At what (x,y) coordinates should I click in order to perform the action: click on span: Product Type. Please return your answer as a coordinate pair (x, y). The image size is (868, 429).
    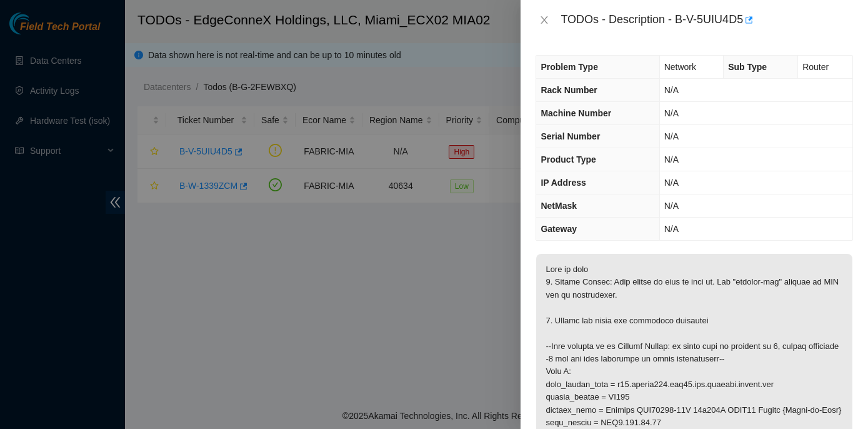
    Looking at the image, I should click on (568, 159).